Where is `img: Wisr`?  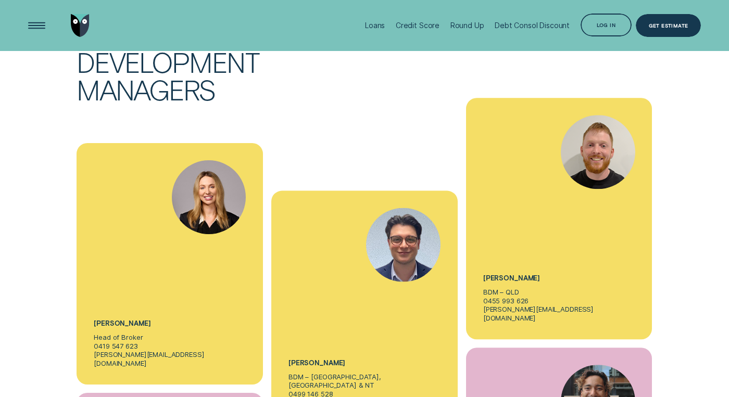
img: Wisr is located at coordinates (80, 26).